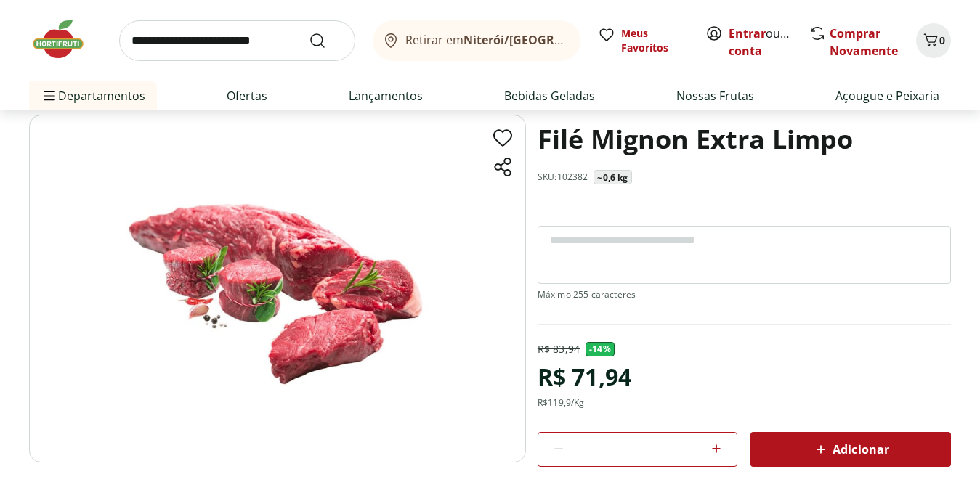  Describe the element at coordinates (65, 39) in the screenshot. I see `img: Hortifruti` at that location.